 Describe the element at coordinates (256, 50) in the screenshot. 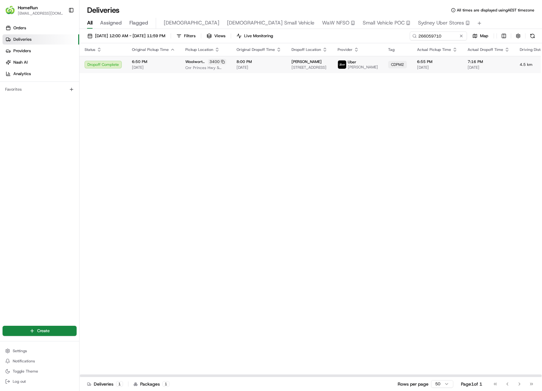

I see `span: Original Dropoff Time` at that location.